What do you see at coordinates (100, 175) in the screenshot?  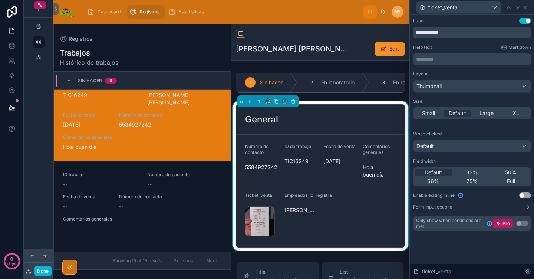 I see `span: ID trabajo` at bounding box center [100, 175].